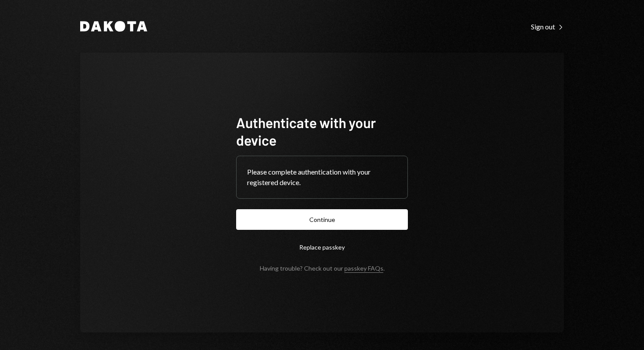 This screenshot has height=350, width=644. Describe the element at coordinates (322, 268) in the screenshot. I see `div: Having trouble? Check out our .` at that location.